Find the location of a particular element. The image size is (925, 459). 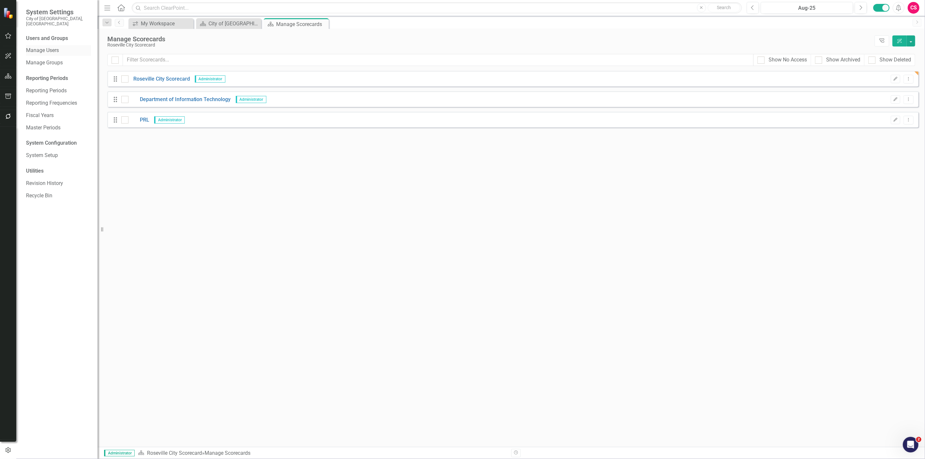

a: System Setup is located at coordinates (59, 155).